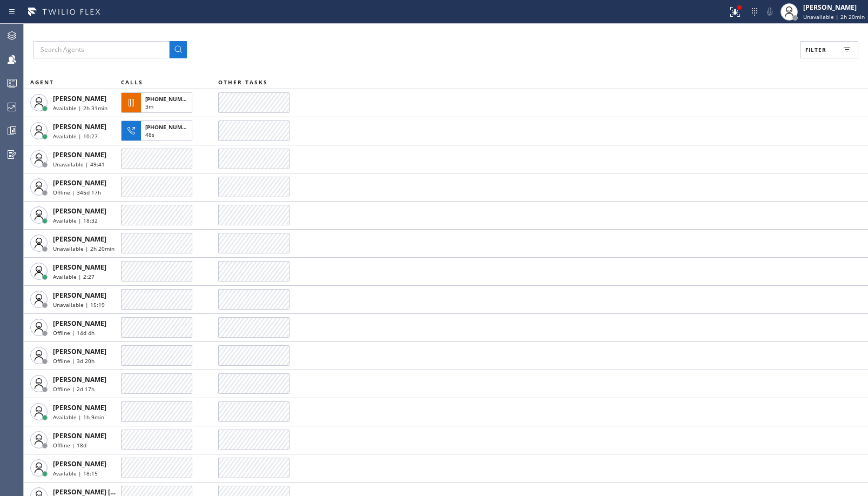  What do you see at coordinates (78, 304) in the screenshot?
I see `span: Unavailable | 15:19` at bounding box center [78, 304].